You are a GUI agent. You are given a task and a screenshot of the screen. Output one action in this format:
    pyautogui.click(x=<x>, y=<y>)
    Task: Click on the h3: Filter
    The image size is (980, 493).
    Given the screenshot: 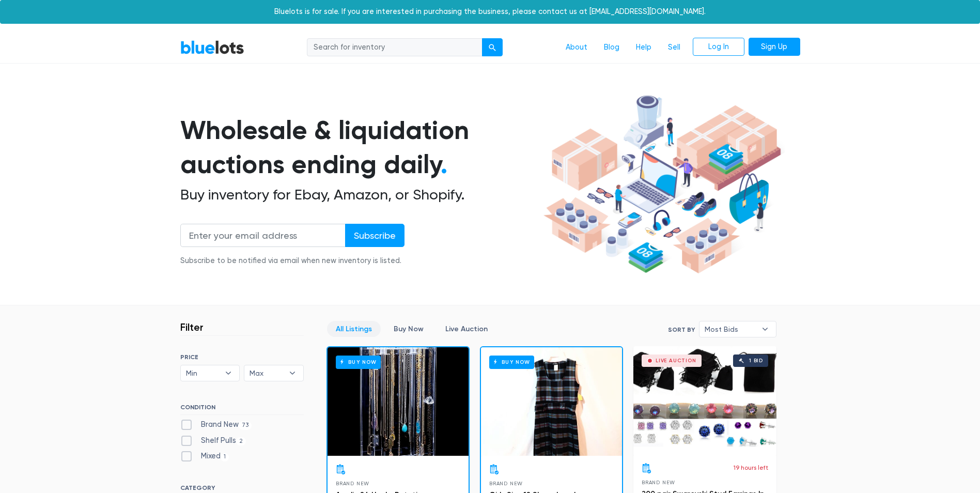 What is the action you would take?
    pyautogui.click(x=192, y=326)
    